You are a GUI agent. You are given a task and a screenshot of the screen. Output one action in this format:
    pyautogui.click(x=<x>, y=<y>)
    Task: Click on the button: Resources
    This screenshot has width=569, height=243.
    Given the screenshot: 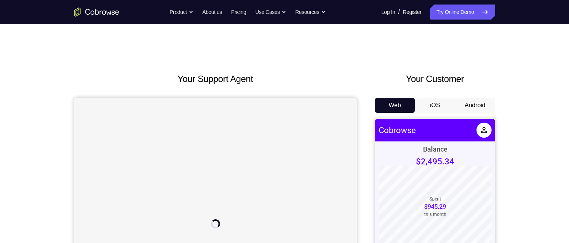 What is the action you would take?
    pyautogui.click(x=310, y=12)
    